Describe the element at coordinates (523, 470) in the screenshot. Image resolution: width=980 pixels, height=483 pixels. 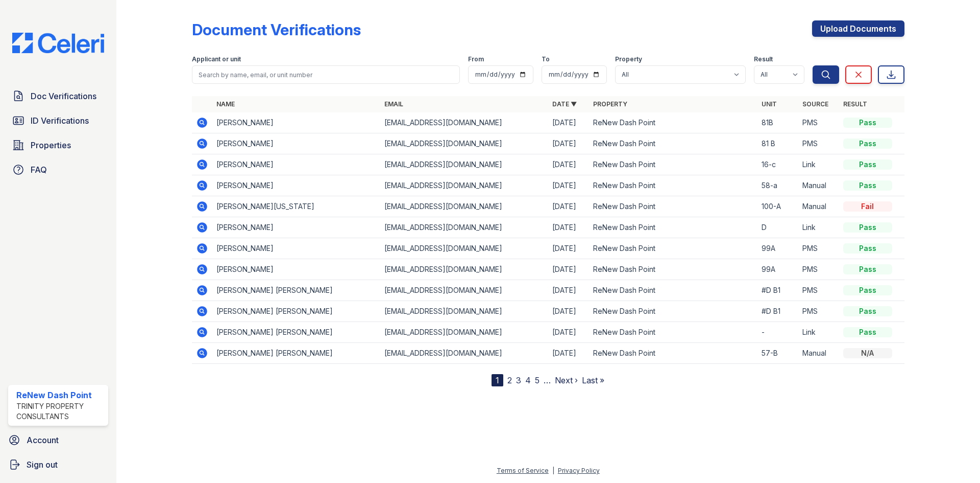
I see `a: Terms of Service` at that location.